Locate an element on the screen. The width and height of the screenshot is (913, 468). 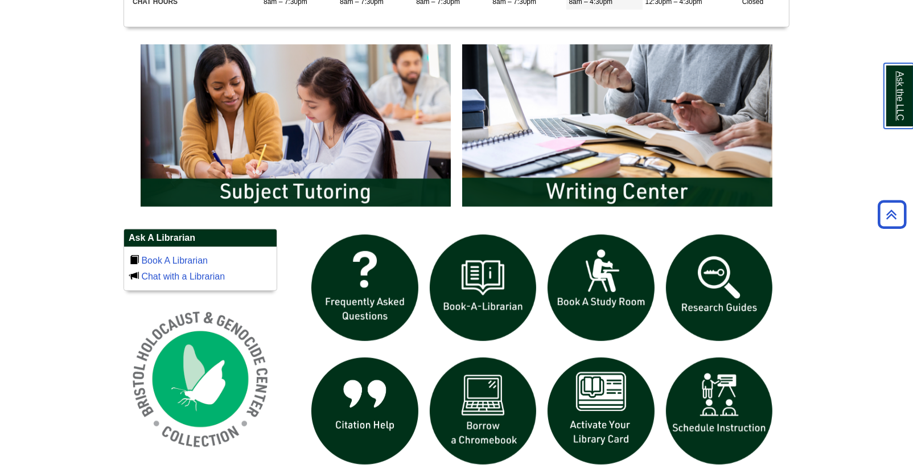
h2: Ask A Librarian is located at coordinates (200, 238).